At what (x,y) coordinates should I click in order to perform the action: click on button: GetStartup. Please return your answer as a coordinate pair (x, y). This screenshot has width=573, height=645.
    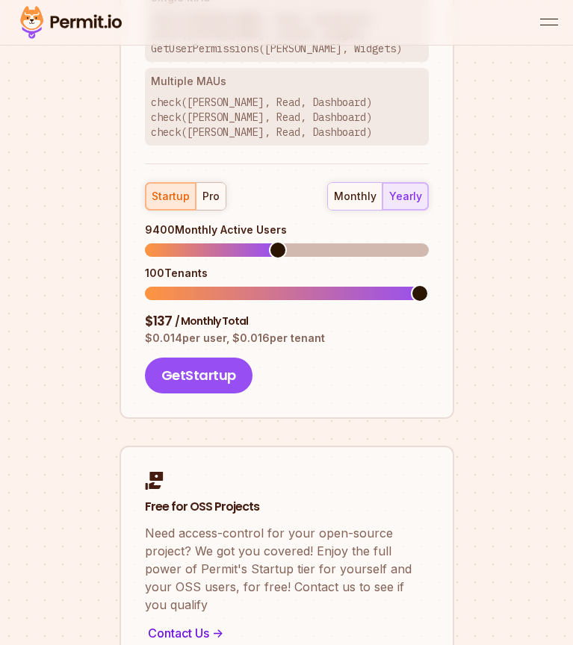
    Looking at the image, I should click on (199, 376).